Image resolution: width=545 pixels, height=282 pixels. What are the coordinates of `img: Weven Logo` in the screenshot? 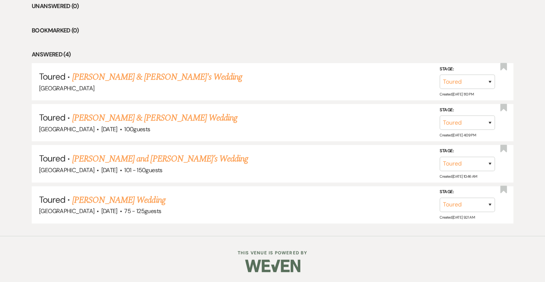 It's located at (272, 265).